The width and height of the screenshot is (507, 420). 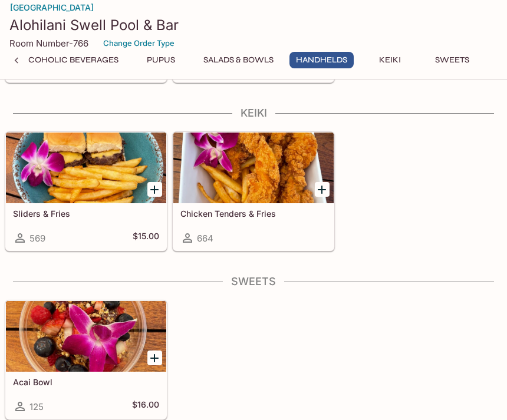 I want to click on h5: $16.00, so click(x=146, y=407).